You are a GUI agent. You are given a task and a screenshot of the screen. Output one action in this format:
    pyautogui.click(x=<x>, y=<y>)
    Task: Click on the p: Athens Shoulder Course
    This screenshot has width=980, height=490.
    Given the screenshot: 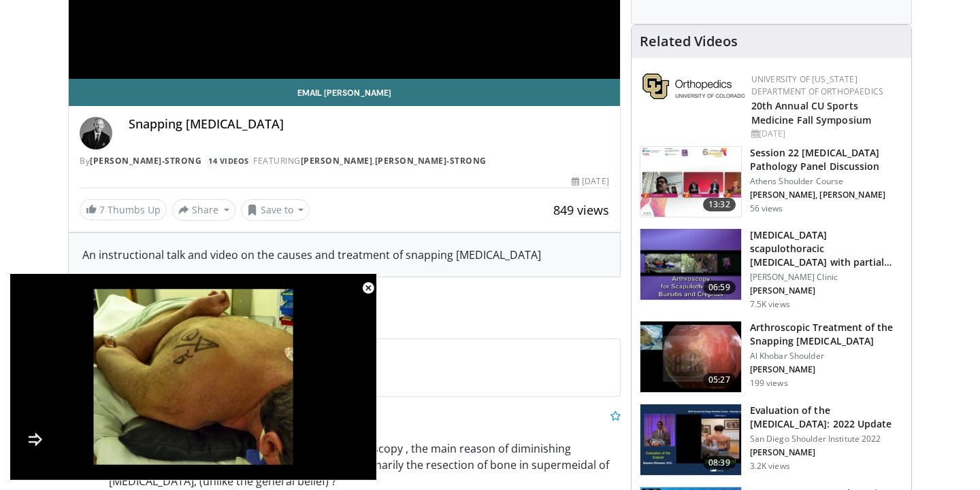 What is the action you would take?
    pyautogui.click(x=826, y=182)
    